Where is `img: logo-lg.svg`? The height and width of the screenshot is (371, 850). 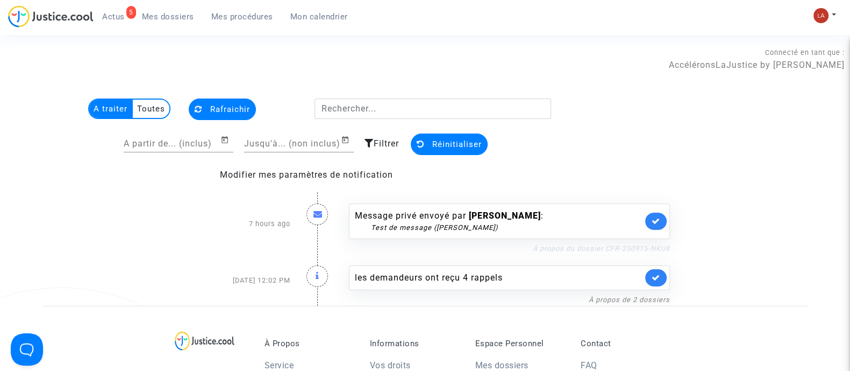 img: logo-lg.svg is located at coordinates (204, 340).